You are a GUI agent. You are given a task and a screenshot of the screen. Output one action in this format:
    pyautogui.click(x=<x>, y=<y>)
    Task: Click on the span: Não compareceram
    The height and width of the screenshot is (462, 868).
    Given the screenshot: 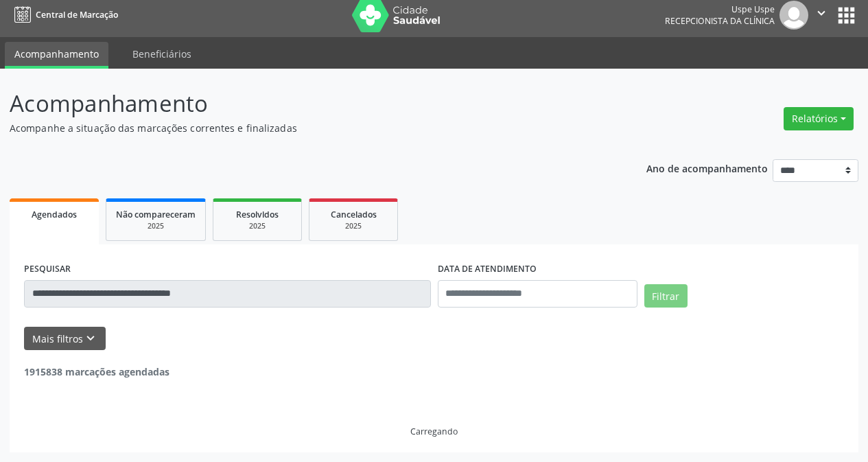 What is the action you would take?
    pyautogui.click(x=156, y=214)
    